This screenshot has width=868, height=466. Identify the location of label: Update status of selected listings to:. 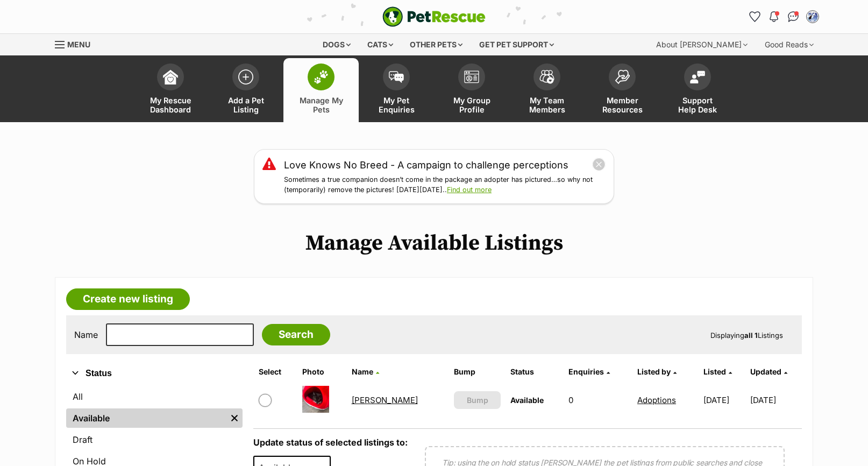
(330, 442).